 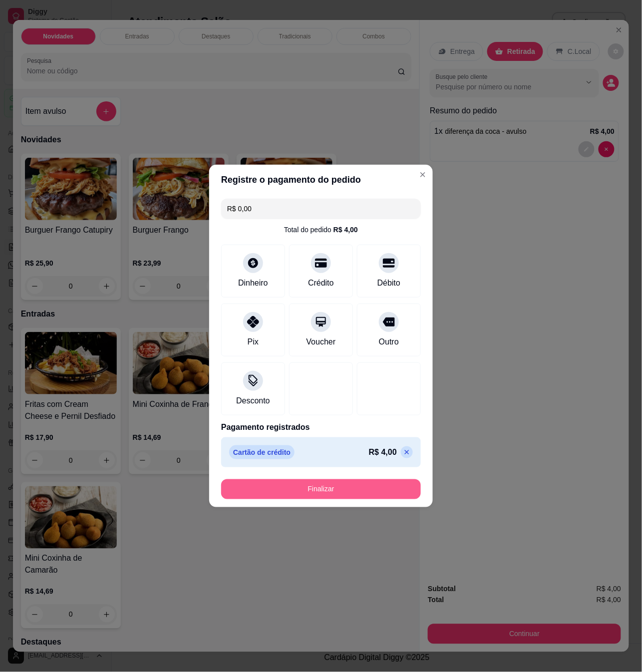 I want to click on p: Cartão de crédito, so click(x=262, y=452).